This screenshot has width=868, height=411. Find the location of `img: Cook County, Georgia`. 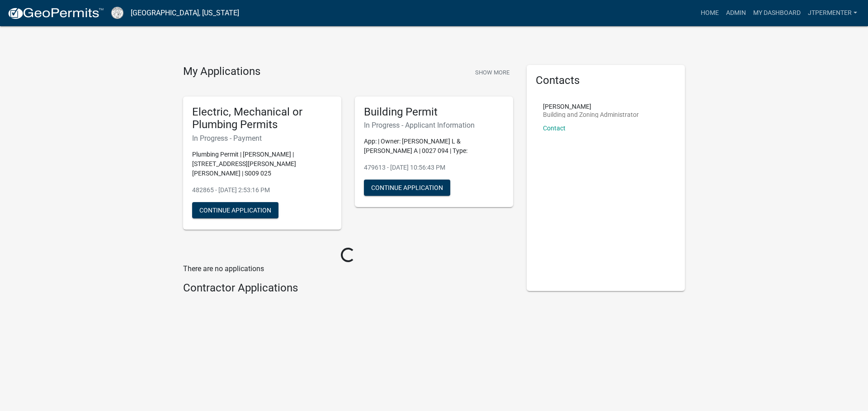

img: Cook County, Georgia is located at coordinates (117, 12).